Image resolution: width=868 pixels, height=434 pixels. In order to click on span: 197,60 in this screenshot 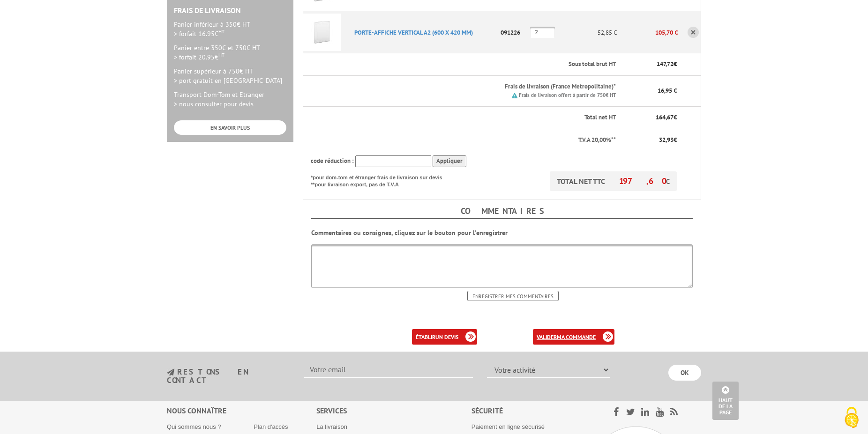, I will do `click(642, 181)`.